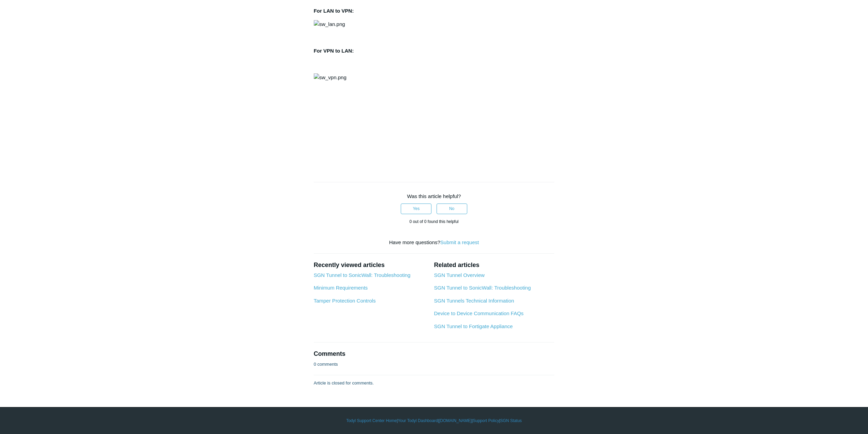 This screenshot has width=868, height=434. I want to click on h2: Comments, so click(434, 354).